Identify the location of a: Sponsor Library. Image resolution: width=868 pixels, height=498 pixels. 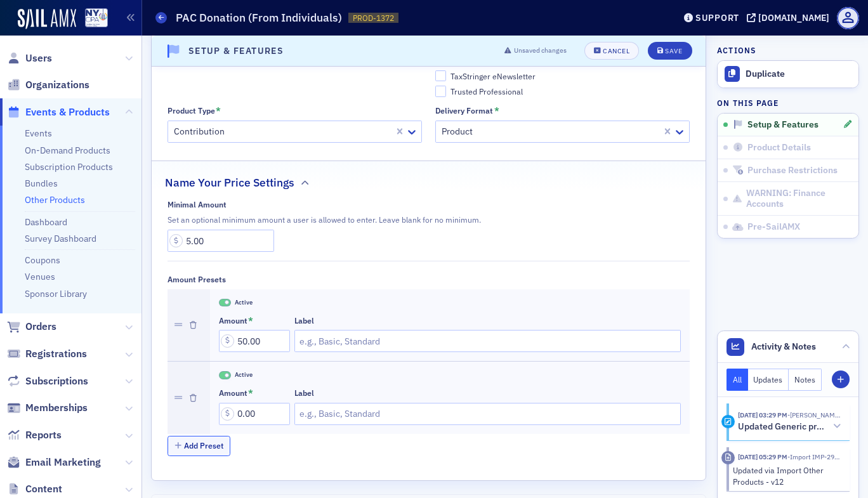
(56, 294).